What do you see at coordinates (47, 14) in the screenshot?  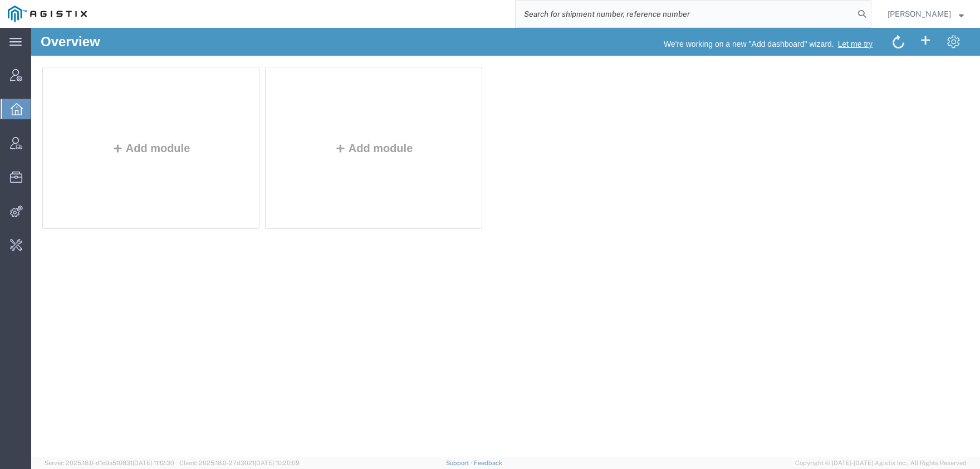 I see `img: logo` at bounding box center [47, 14].